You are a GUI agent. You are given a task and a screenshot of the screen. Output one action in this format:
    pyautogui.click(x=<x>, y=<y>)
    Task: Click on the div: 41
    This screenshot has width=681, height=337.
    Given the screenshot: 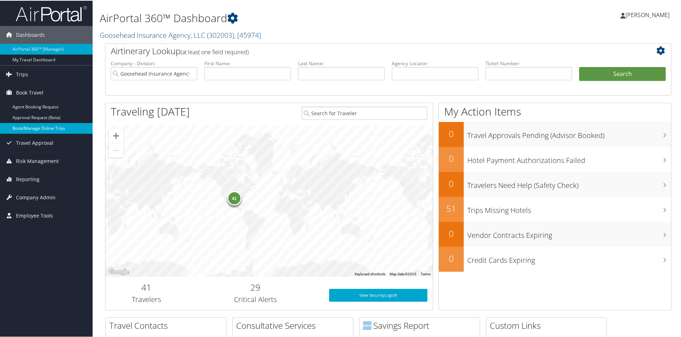 What is the action you would take?
    pyautogui.click(x=234, y=197)
    